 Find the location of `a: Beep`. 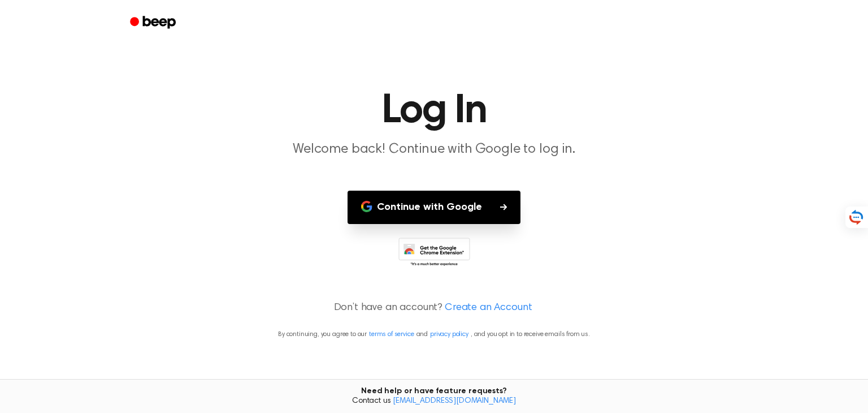

a: Beep is located at coordinates (153, 22).